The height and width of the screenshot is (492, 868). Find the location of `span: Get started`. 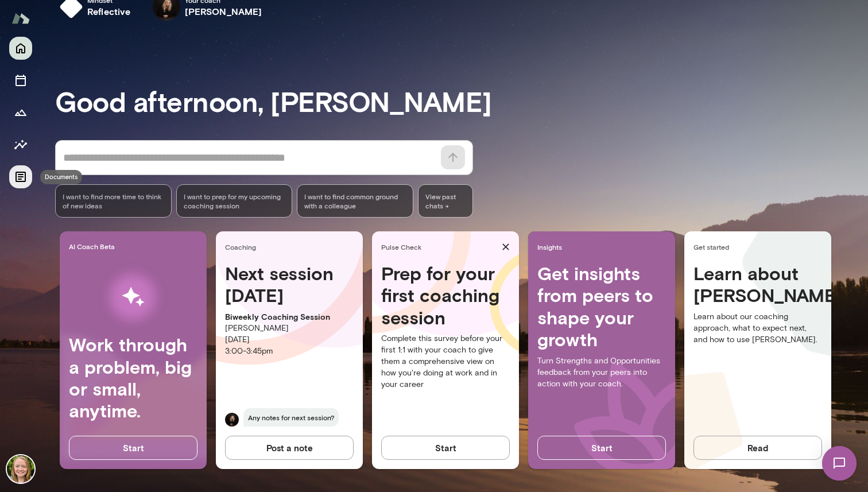

span: Get started is located at coordinates (760, 247).